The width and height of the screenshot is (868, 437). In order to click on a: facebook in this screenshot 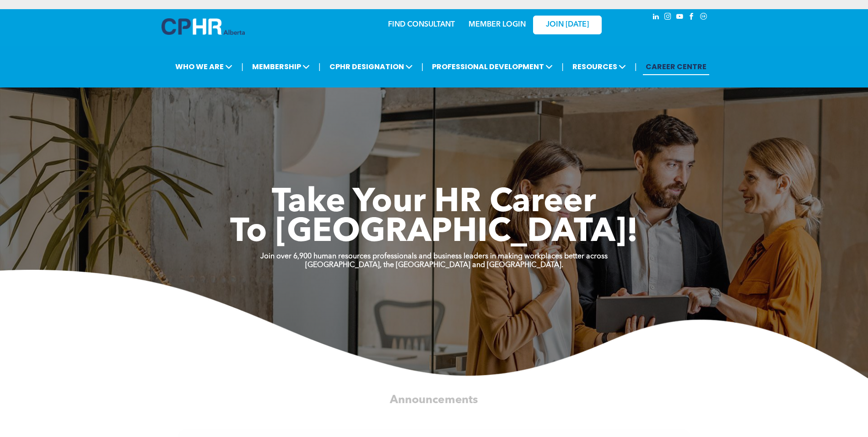, I will do `click(692, 17)`.